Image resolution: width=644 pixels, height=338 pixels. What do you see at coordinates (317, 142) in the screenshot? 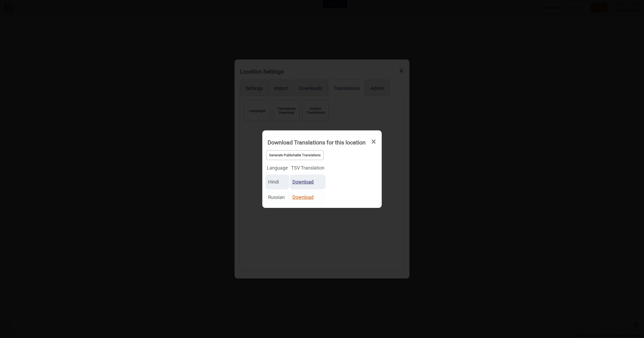
I see `div: Download Translations for this location` at bounding box center [317, 142].